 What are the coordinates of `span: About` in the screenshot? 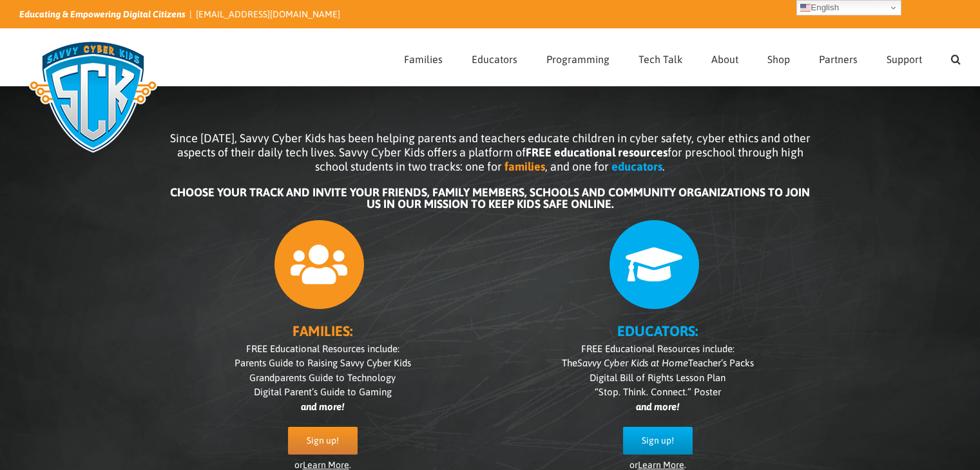 It's located at (725, 59).